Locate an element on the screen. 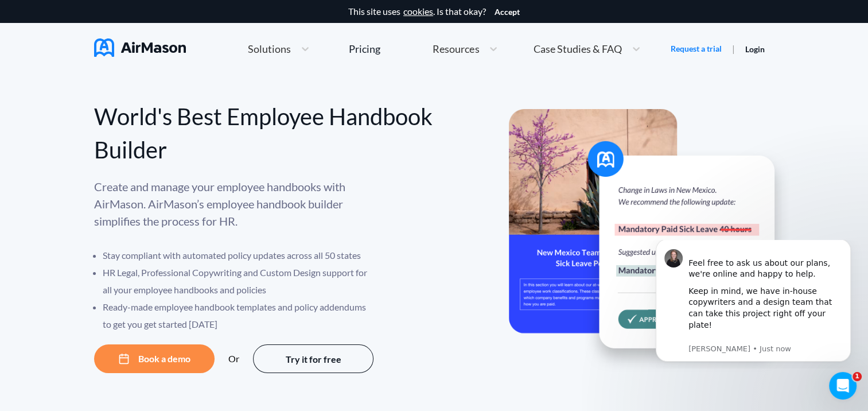 This screenshot has height=411, width=868. a: cookies is located at coordinates (418, 12).